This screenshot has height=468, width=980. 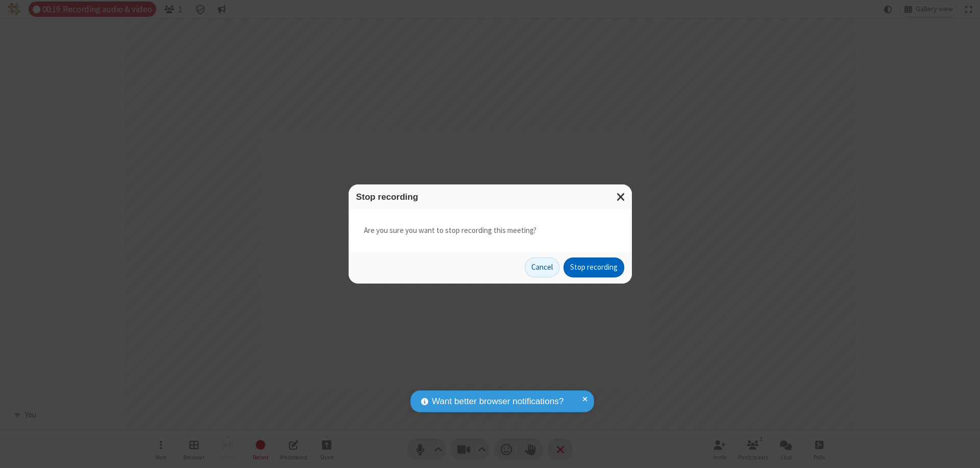 I want to click on div: Are you sure you want to stop recording this meeting?, so click(x=490, y=230).